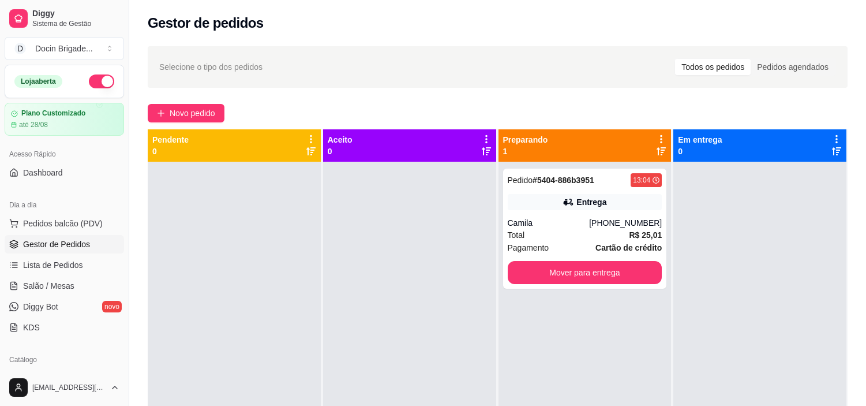 This screenshot has height=406, width=866. What do you see at coordinates (53, 113) in the screenshot?
I see `article: Plano Customizado` at bounding box center [53, 113].